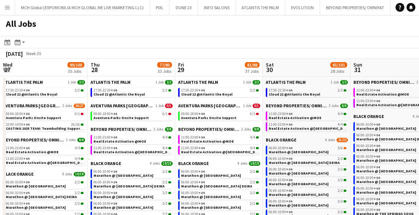 Image resolution: width=419 pixels, height=215 pixels. Describe the element at coordinates (132, 92) in the screenshot. I see `a: 17:30-22:30+042/2Cloud 22 @Atlantis the Royal` at that location.